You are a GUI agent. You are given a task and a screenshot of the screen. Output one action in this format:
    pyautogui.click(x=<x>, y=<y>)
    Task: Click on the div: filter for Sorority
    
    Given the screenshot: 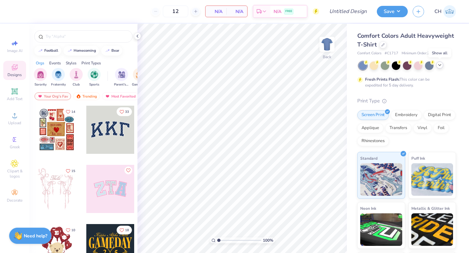 What is the action you would take?
    pyautogui.click(x=40, y=77)
    